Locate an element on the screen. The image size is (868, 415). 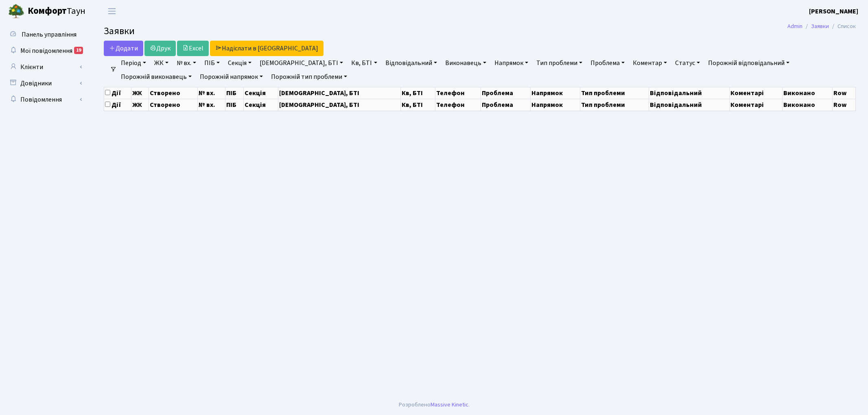
a: Додати is located at coordinates (123, 49).